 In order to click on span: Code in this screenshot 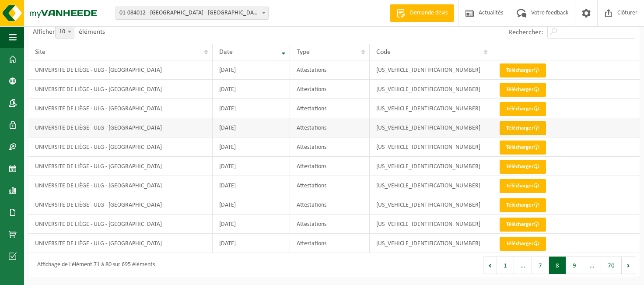, I will do `click(383, 52)`.